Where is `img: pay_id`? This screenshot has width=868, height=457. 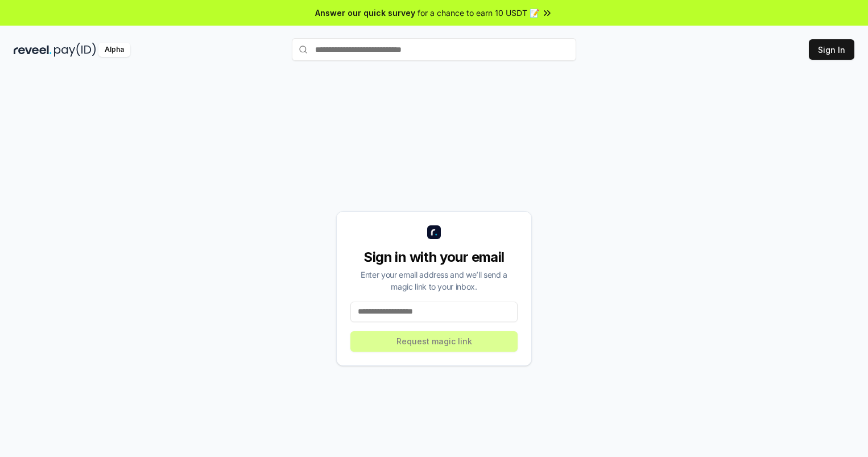 img: pay_id is located at coordinates (75, 50).